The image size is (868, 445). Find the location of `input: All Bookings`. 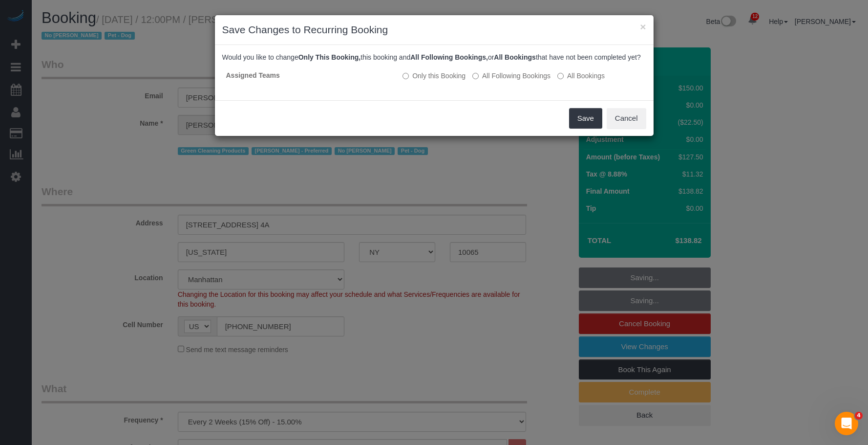

input: All Bookings is located at coordinates (560, 76).